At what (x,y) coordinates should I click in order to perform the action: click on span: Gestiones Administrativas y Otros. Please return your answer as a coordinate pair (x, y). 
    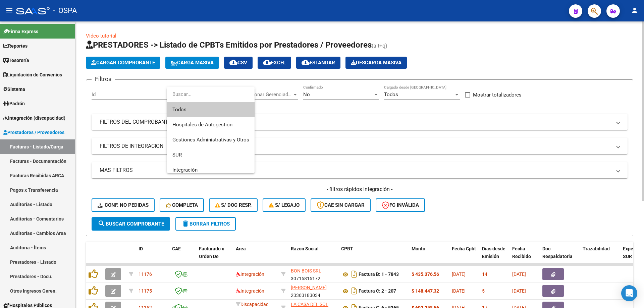
    Looking at the image, I should click on (211, 140).